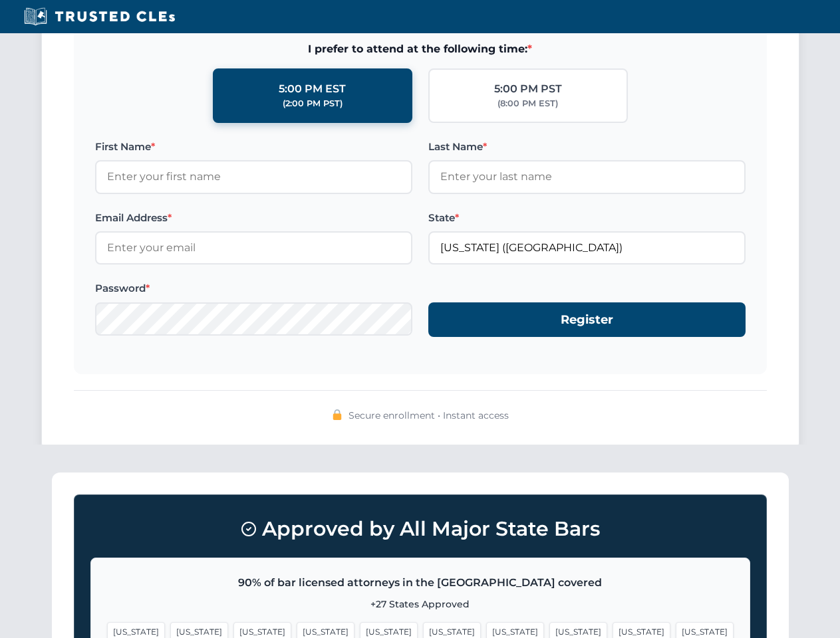 Image resolution: width=840 pixels, height=638 pixels. Describe the element at coordinates (428, 415) in the screenshot. I see `span: Secure enrollment • Instant access` at that location.